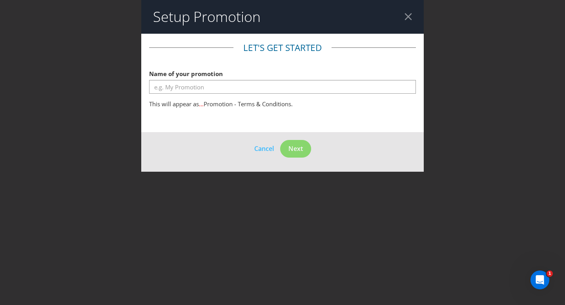  What do you see at coordinates (282, 48) in the screenshot?
I see `legend: Let's get started` at bounding box center [282, 48].